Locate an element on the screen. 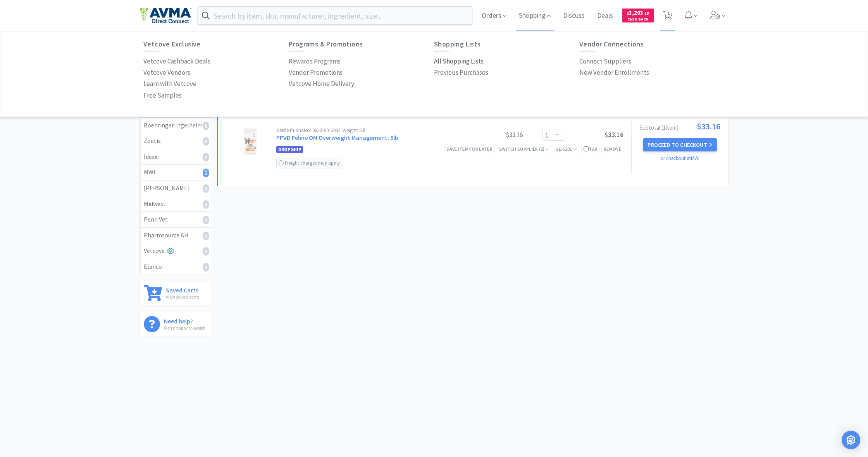 The height and width of the screenshot is (457, 868). div: Freight charges may apply is located at coordinates (310, 163).